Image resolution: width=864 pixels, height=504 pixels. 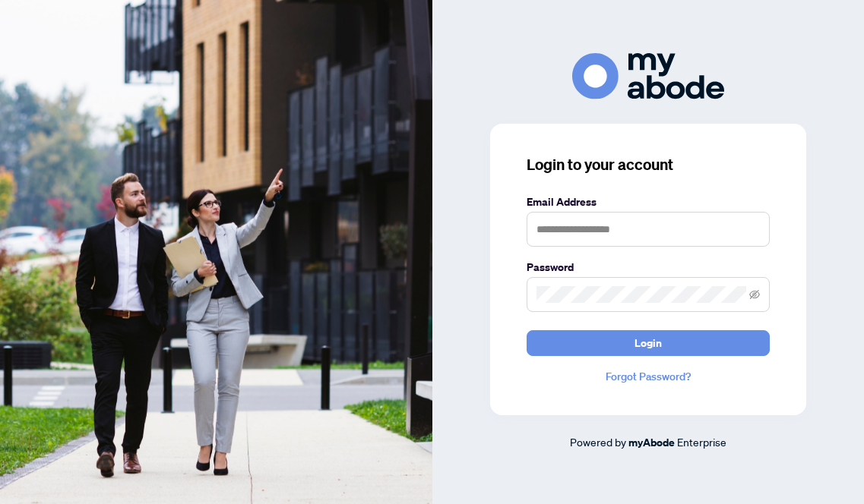 I want to click on span: Login, so click(x=648, y=343).